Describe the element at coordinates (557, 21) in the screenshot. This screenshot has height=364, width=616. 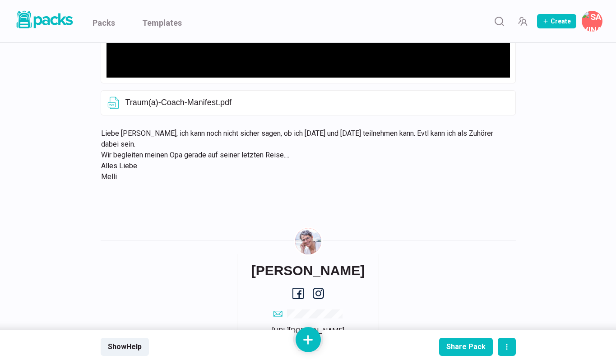
I see `button: Create Pack` at that location.